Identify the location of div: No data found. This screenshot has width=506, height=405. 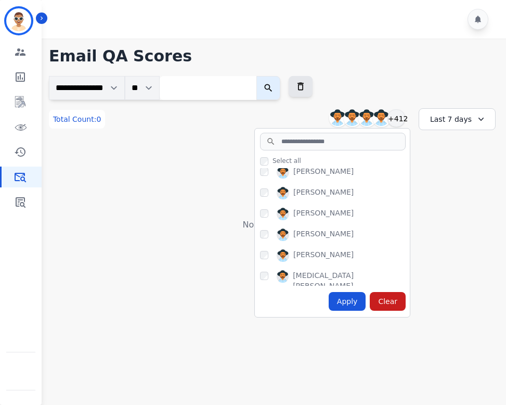
(272, 225).